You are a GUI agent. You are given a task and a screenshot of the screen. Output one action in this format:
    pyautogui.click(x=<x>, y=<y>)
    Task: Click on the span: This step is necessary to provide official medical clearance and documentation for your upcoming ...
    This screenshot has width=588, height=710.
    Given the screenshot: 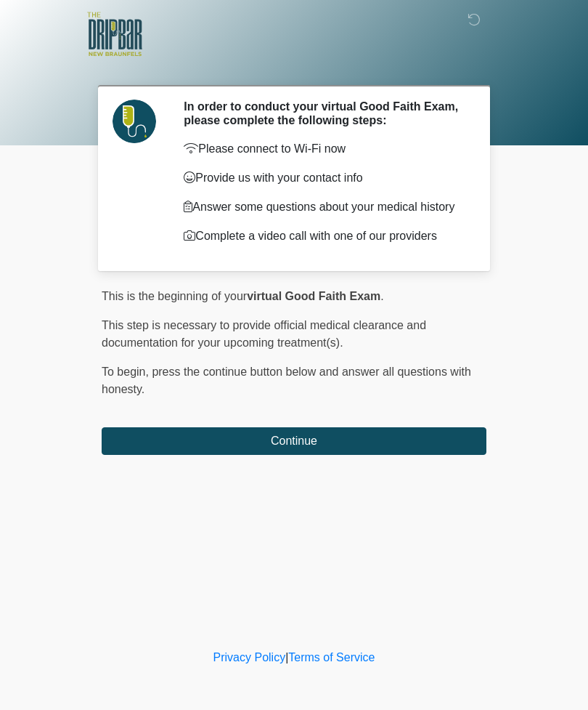 What is the action you would take?
    pyautogui.click(x=264, y=333)
    